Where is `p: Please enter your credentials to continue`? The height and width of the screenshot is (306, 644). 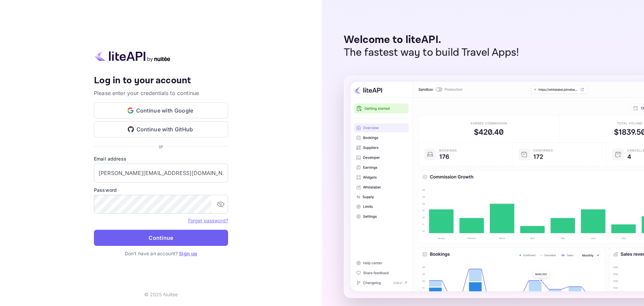
p: Please enter your credentials to continue is located at coordinates (161, 93).